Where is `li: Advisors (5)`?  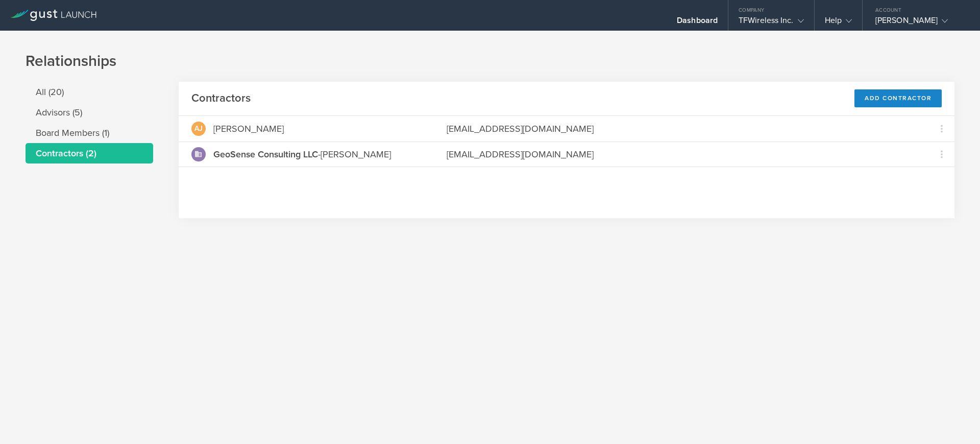
li: Advisors (5) is located at coordinates (89, 113).